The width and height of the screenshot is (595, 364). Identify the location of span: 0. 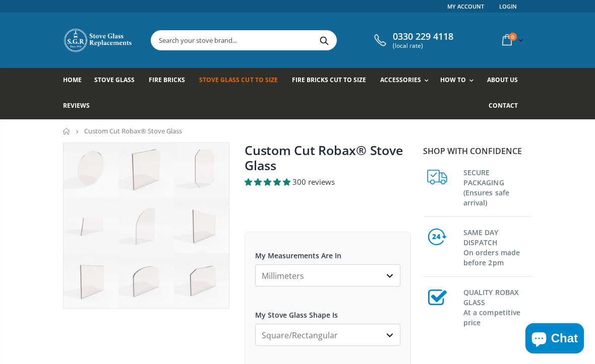
(512, 37).